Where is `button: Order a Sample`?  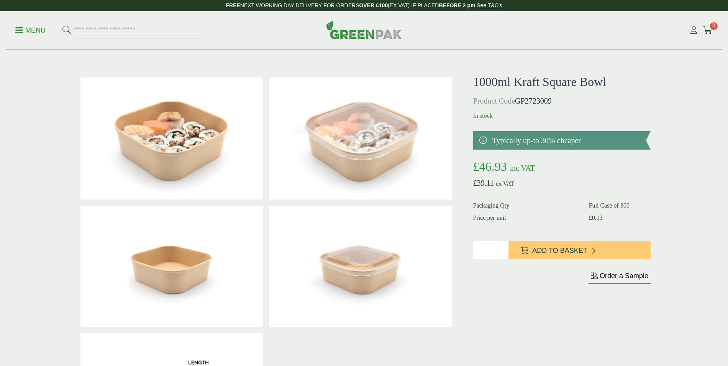 button: Order a Sample is located at coordinates (620, 277).